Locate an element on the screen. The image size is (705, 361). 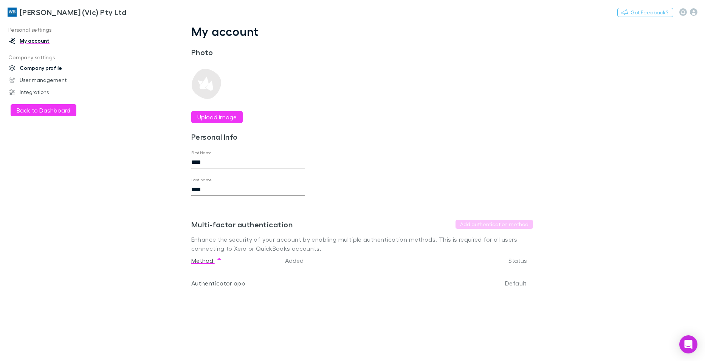
button: Back to Dashboard is located at coordinates (43, 110).